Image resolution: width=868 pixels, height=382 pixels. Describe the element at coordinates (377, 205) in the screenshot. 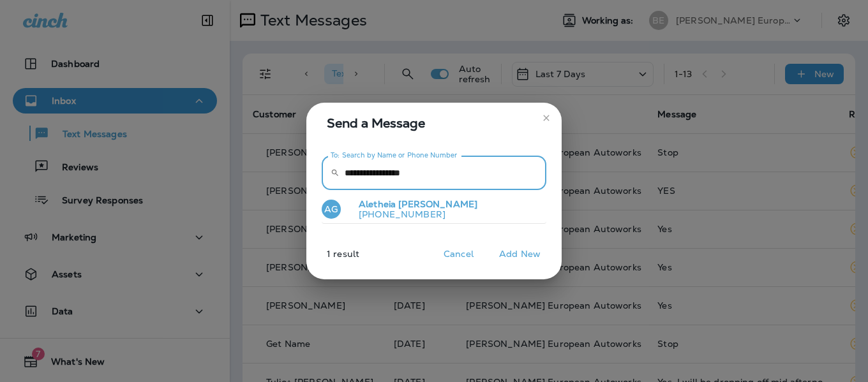

I see `span: Aletheia` at that location.